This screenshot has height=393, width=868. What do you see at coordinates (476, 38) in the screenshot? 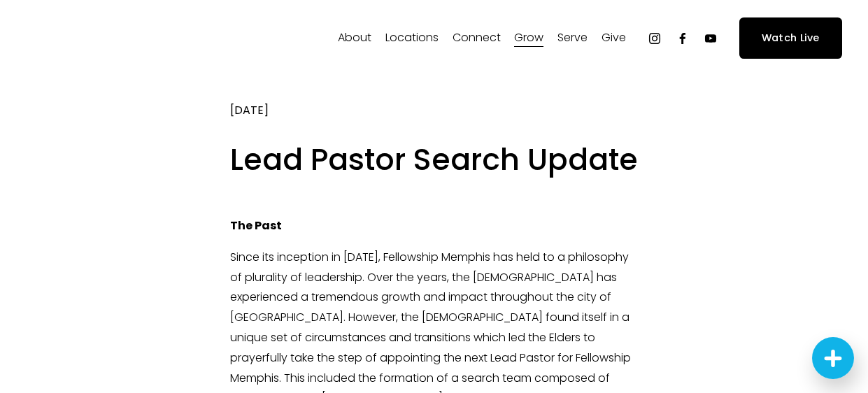
I see `span: Connect` at bounding box center [476, 38].